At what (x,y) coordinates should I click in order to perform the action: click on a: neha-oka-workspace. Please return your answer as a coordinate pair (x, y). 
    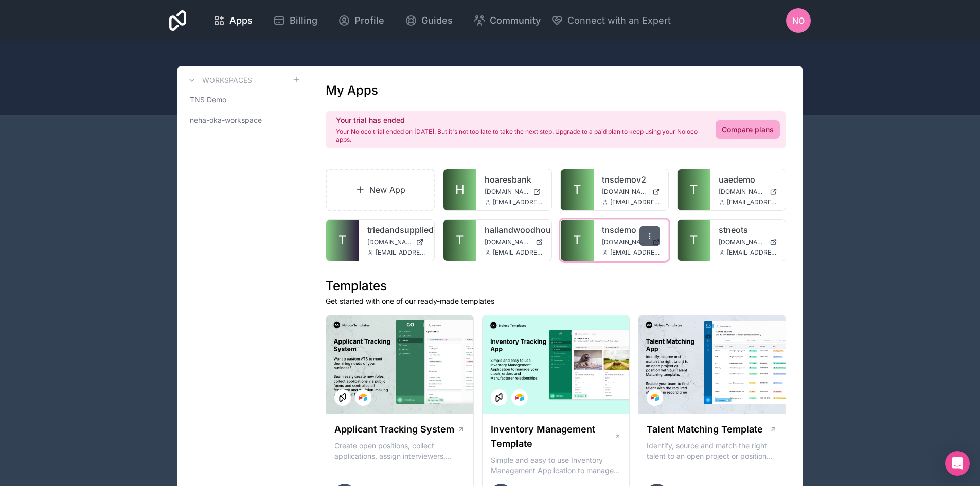
    Looking at the image, I should click on (243, 120).